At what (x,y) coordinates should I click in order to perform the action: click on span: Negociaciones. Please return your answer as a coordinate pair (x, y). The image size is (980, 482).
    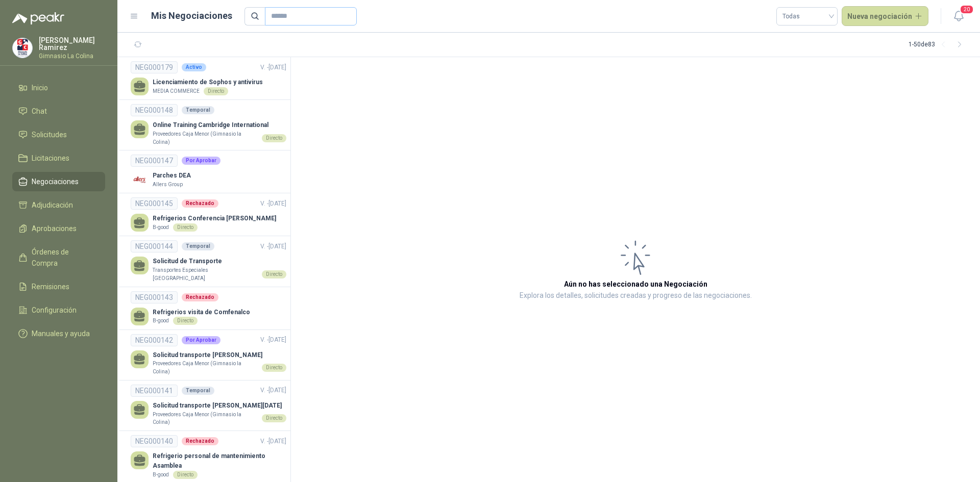
    Looking at the image, I should click on (55, 181).